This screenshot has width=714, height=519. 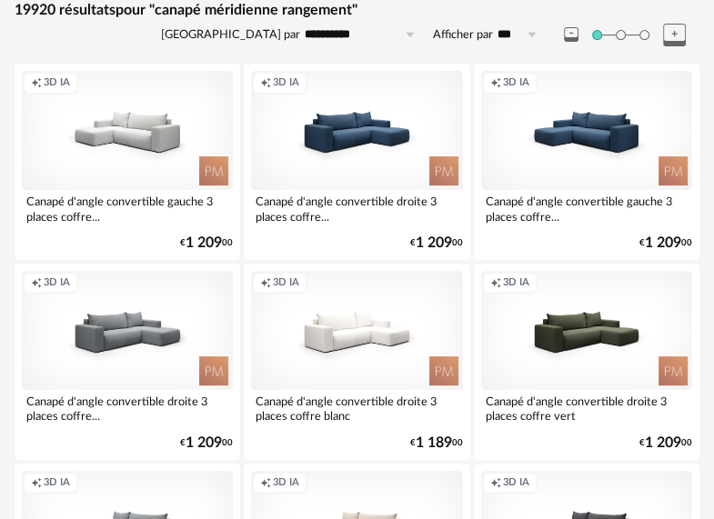 I want to click on div: Canapé d'angle convertible droite 3 places coffre blanc, so click(x=356, y=408).